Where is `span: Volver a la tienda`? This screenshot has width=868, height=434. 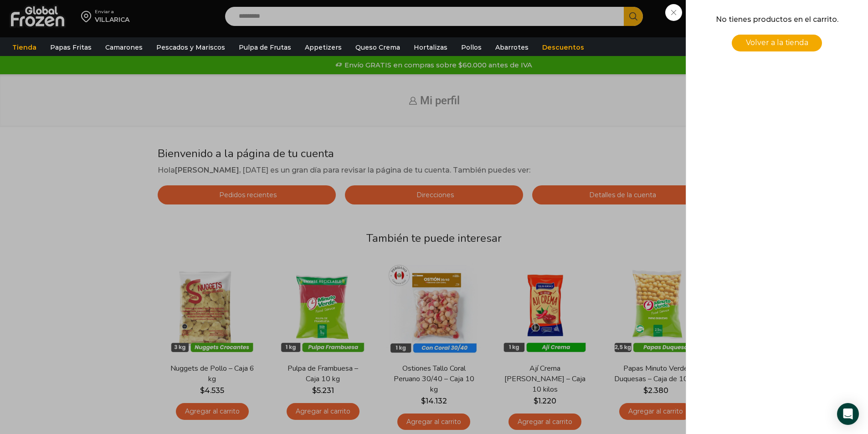 span: Volver a la tienda is located at coordinates (777, 43).